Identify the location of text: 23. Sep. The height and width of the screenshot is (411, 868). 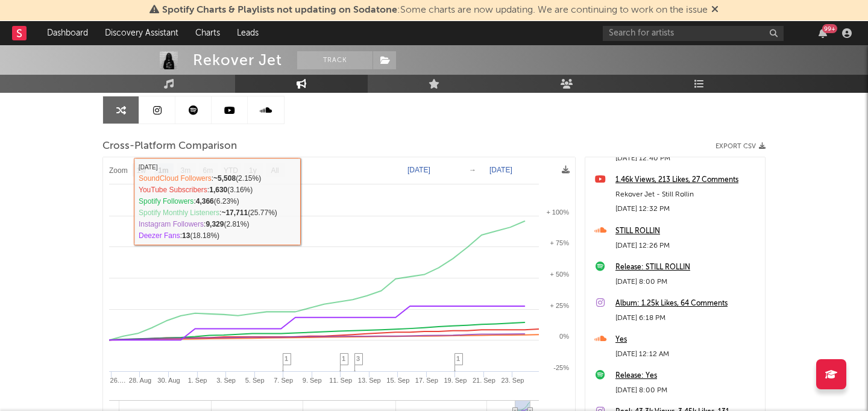
(512, 380).